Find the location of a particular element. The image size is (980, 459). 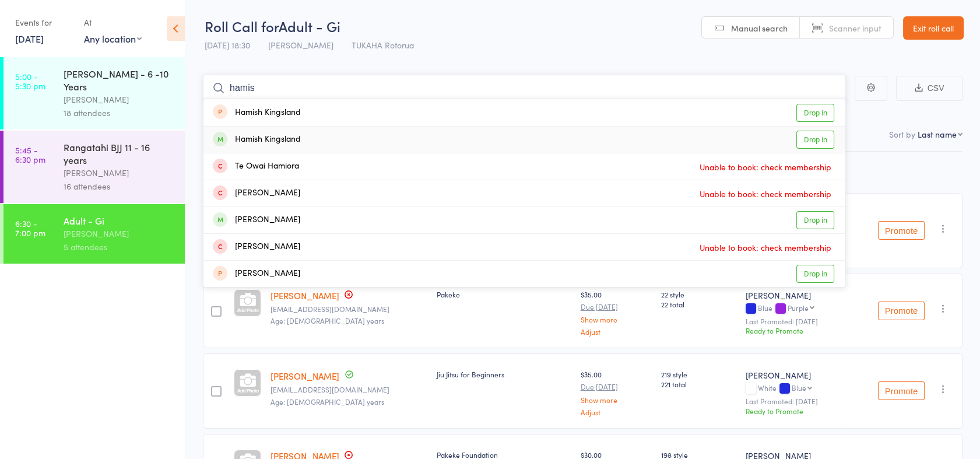

time: 5:45 - 6:30 pm is located at coordinates (30, 154).